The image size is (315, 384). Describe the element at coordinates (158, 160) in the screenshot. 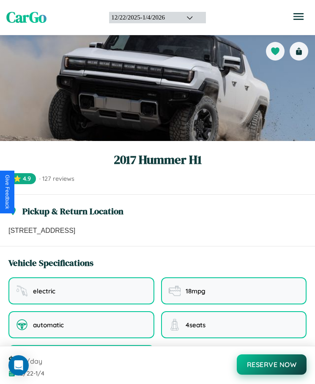

I see `h1: 2017 Hummer H1` at that location.